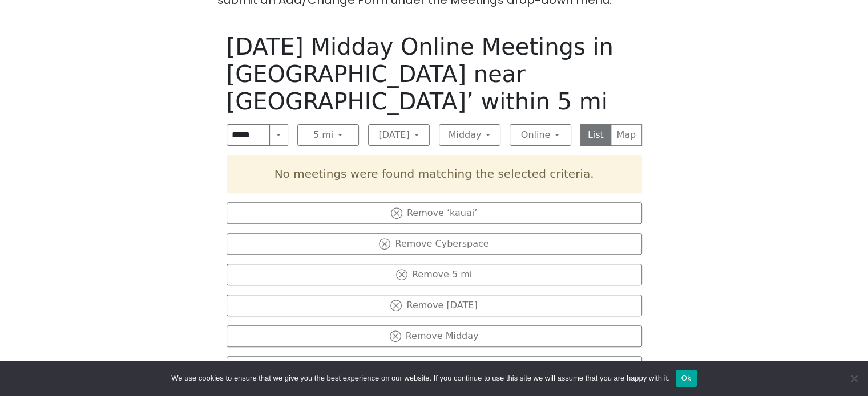 The width and height of the screenshot is (868, 396). Describe the element at coordinates (278, 135) in the screenshot. I see `button: Near Location` at that location.